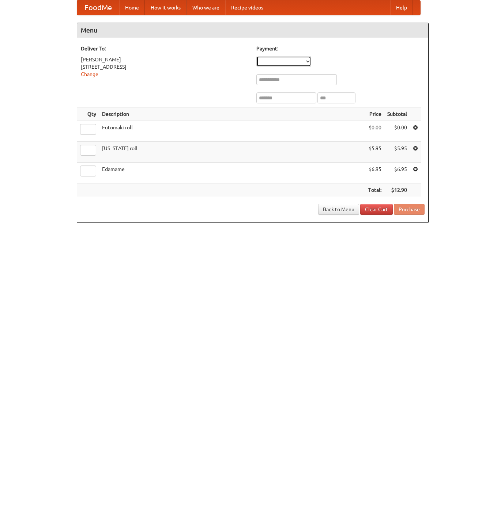 This screenshot has height=517, width=497. Describe the element at coordinates (232, 173) in the screenshot. I see `td: Edamame` at that location.